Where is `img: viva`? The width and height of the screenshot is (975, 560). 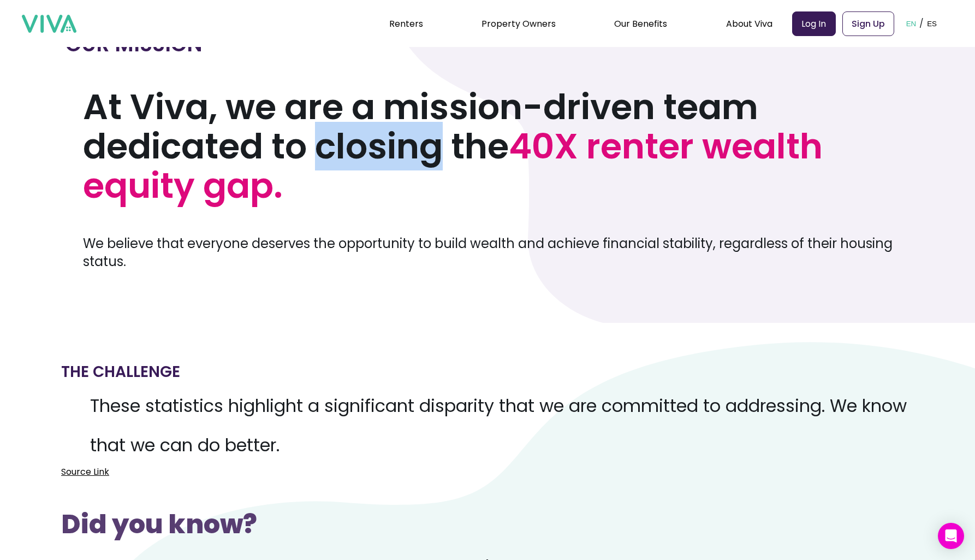 img: viva is located at coordinates (49, 24).